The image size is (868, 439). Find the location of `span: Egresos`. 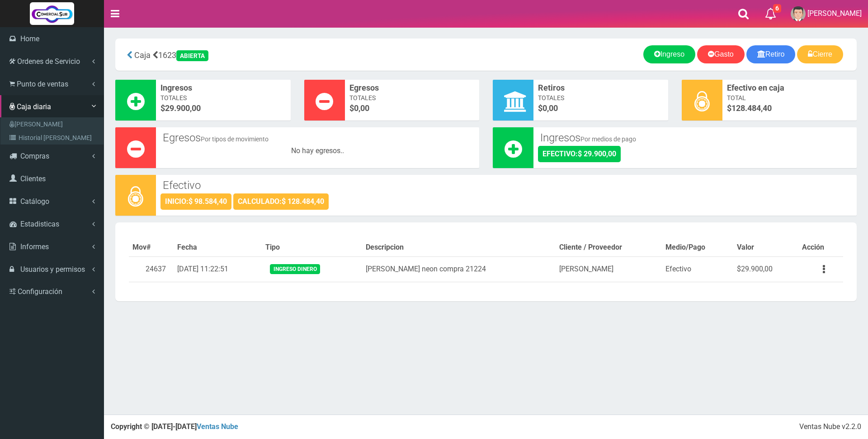

span: Egresos is located at coordinates (413, 88).